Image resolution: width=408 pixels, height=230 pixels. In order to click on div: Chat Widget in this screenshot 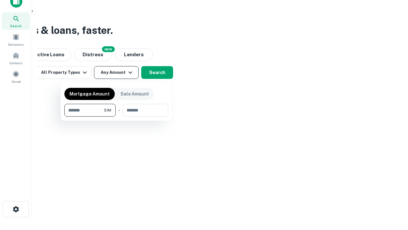, I will do `click(392, 194)`.